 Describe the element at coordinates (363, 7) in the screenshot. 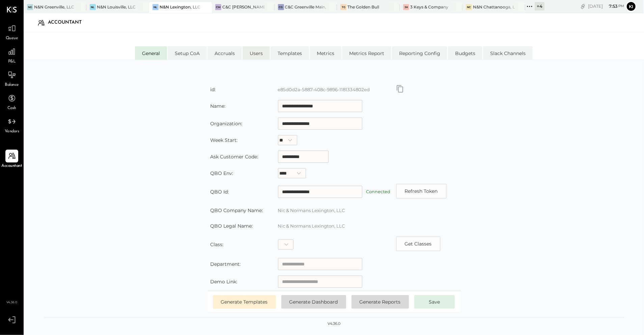

I see `div: The Golden Bull` at that location.